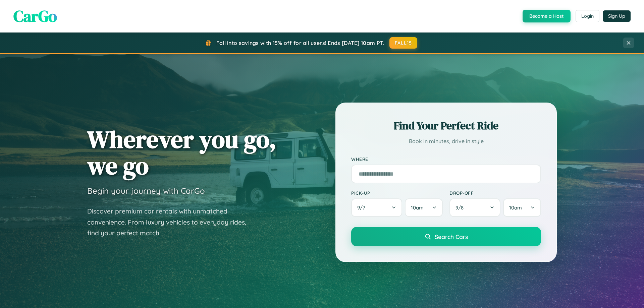  I want to click on button: 9/8, so click(475, 208).